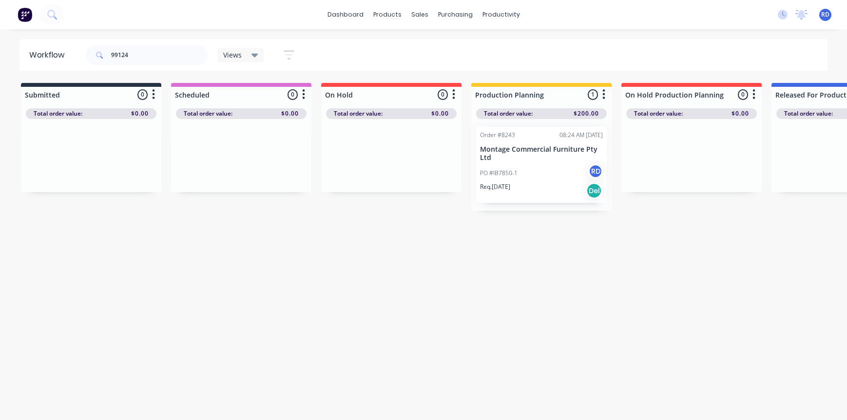  Describe the element at coordinates (49, 55) in the screenshot. I see `div: Workflow` at that location.